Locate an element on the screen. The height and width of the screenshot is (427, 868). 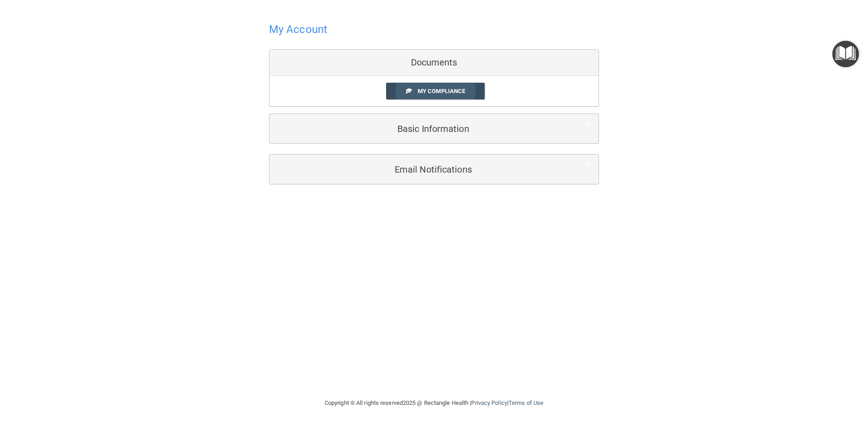
a: Email Notifications is located at coordinates (434, 169).